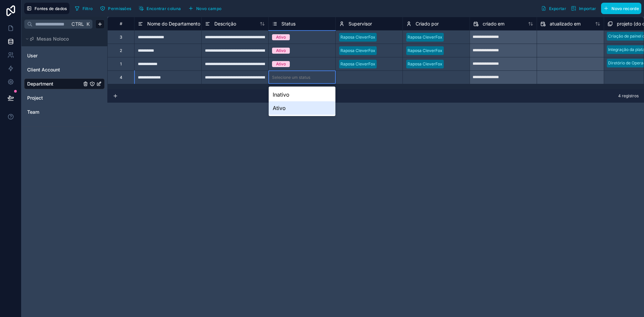 The height and width of the screenshot is (317, 644). I want to click on font: Novo campo, so click(209, 8).